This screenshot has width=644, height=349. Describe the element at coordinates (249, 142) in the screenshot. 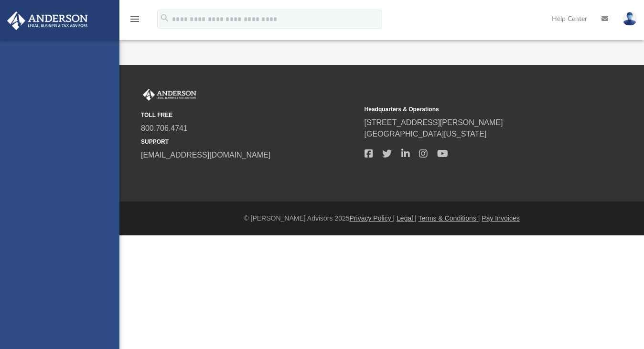

I see `small: SUPPORT` at that location.